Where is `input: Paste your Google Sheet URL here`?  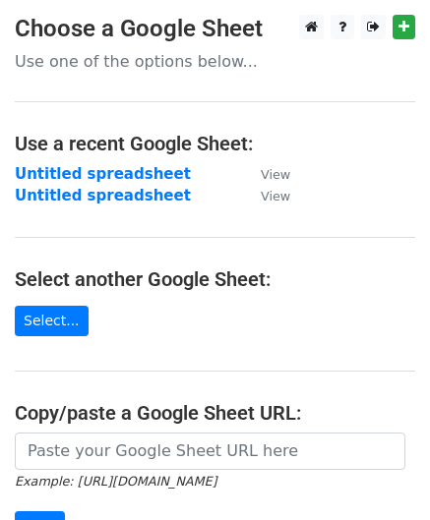
input: Paste your Google Sheet URL here is located at coordinates (209, 451).